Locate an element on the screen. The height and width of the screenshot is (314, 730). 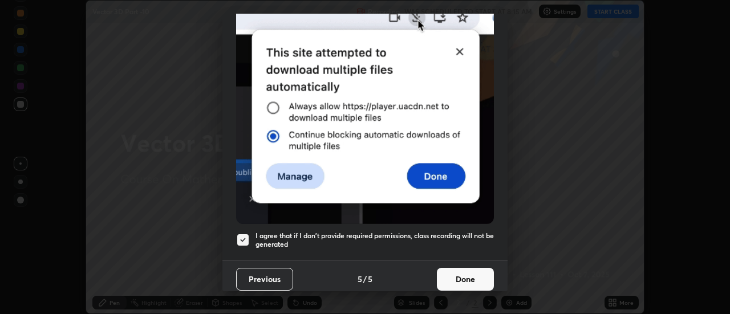
h5: I agree that if I don't provide required permissions, class recording will not be generated is located at coordinates (375, 240).